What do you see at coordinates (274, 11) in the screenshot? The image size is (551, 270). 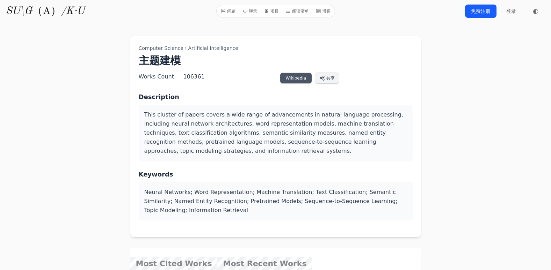 I see `font: 项目` at bounding box center [274, 11].